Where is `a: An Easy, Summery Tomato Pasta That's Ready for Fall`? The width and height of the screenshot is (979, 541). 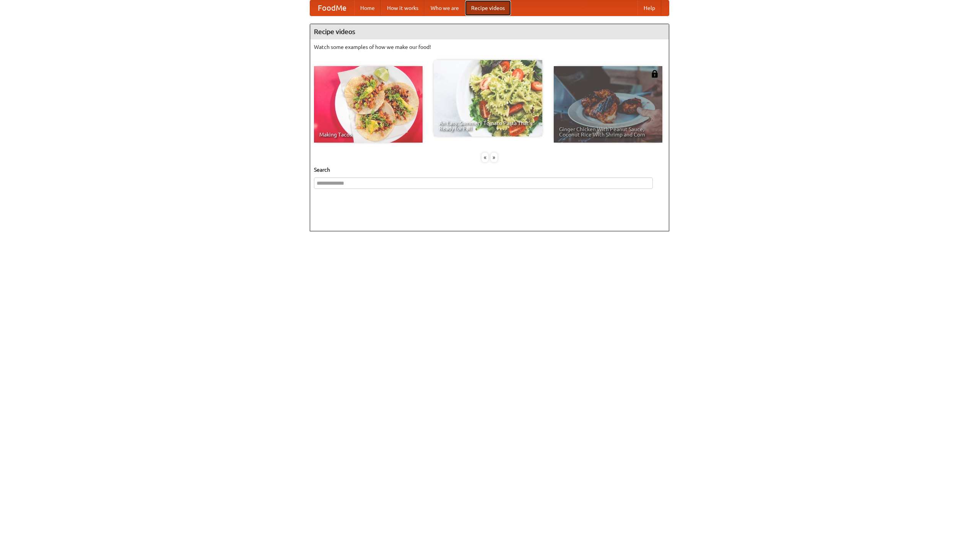
a: An Easy, Summery Tomato Pasta That's Ready for Fall is located at coordinates (488, 98).